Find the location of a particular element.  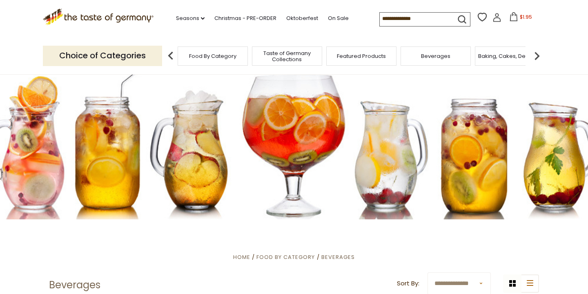

span: Taste of Germany Collections is located at coordinates (287, 56).